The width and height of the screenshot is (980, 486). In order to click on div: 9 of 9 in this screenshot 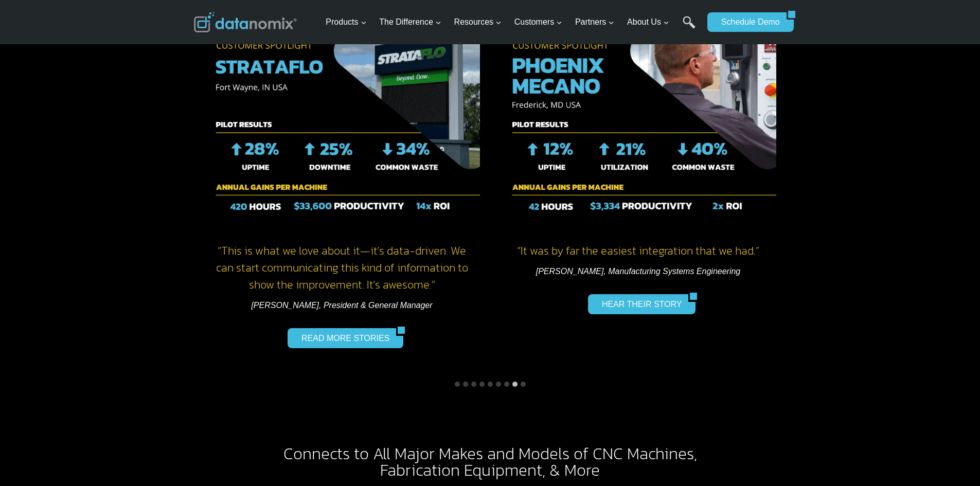, I will do `click(638, 193)`.